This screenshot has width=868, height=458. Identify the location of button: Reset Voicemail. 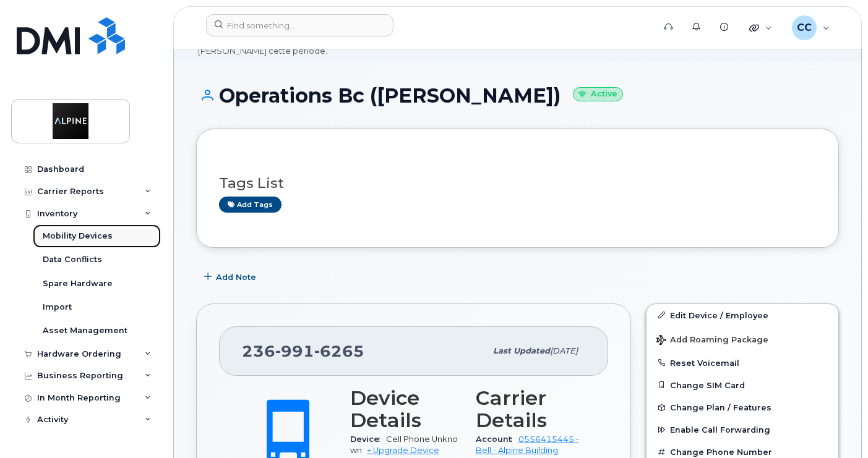
(743, 363).